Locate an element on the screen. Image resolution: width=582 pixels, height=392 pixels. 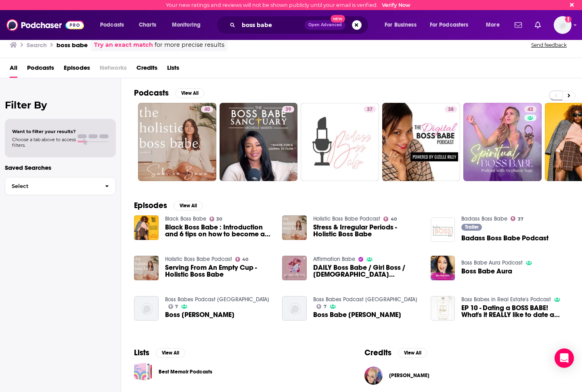
img: User Profile is located at coordinates (563, 25).